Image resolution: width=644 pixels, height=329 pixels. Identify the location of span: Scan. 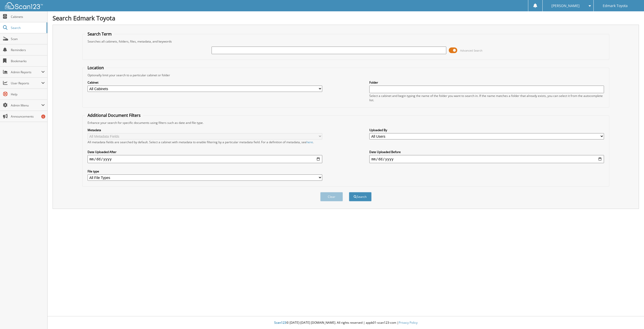
(27, 39).